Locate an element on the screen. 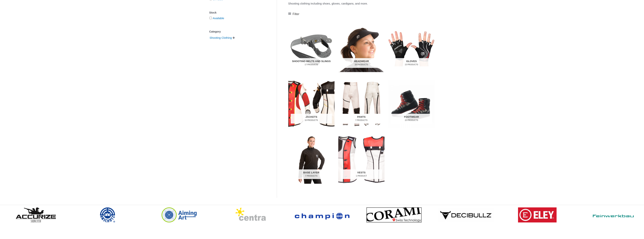  a: Visit product category Jackets is located at coordinates (311, 104).